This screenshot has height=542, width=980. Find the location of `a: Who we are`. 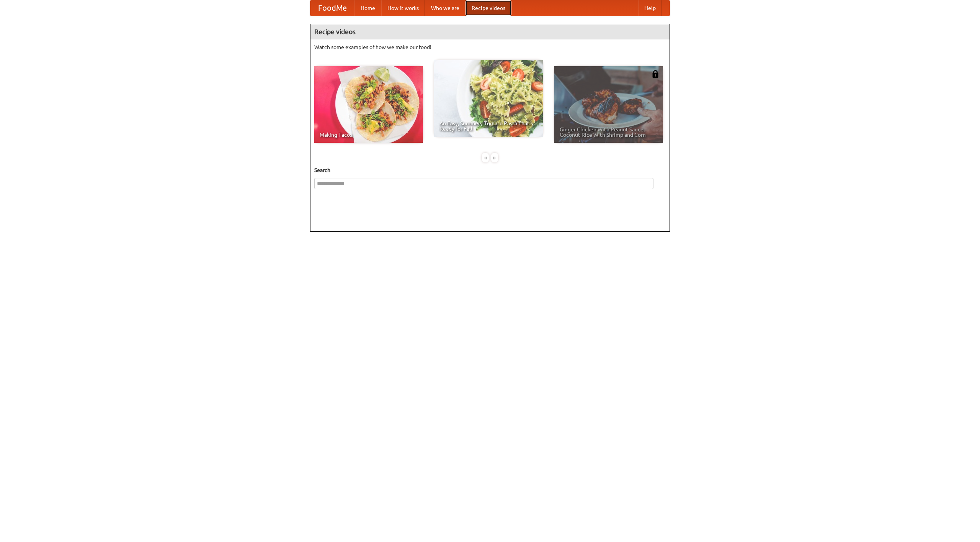

a: Who we are is located at coordinates (445, 8).